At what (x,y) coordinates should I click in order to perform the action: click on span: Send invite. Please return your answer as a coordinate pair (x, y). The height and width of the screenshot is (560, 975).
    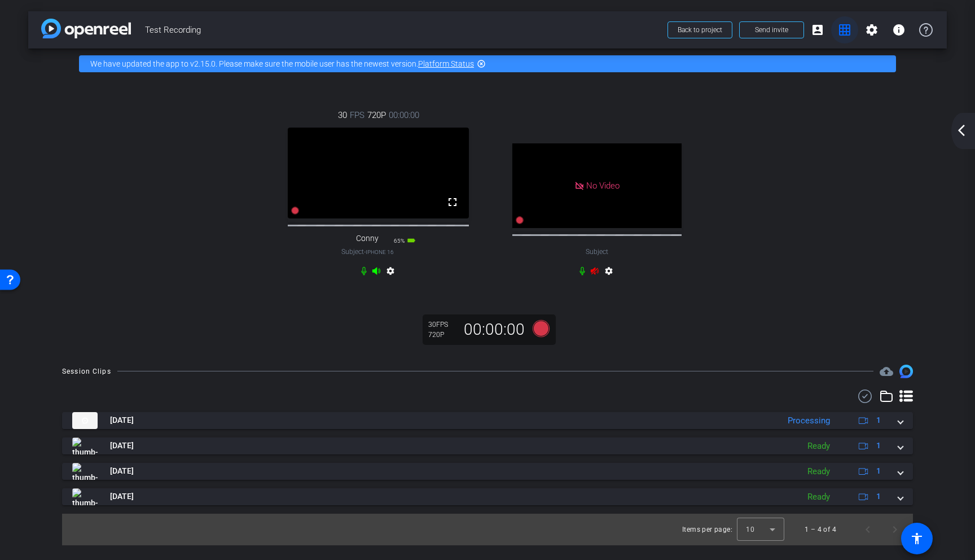
    Looking at the image, I should click on (772, 30).